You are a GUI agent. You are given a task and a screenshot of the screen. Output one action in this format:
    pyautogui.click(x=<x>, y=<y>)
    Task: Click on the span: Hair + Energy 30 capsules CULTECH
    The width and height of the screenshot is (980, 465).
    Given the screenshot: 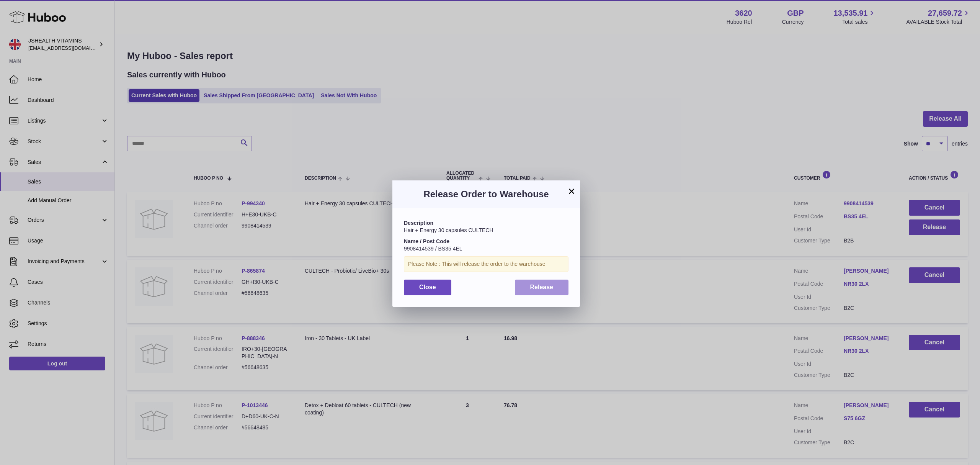 What is the action you would take?
    pyautogui.click(x=448, y=230)
    